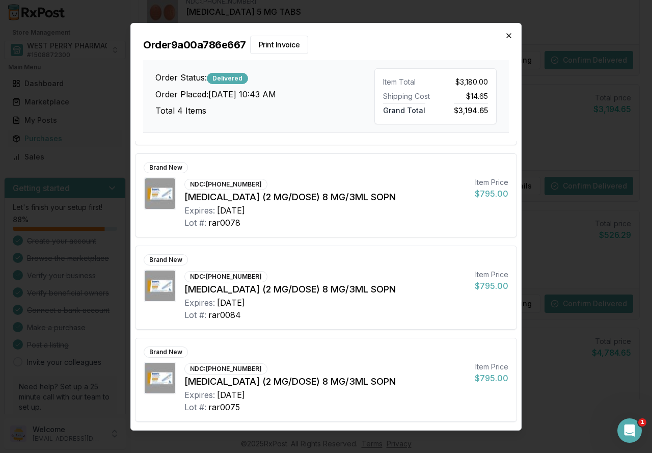 Image resolution: width=652 pixels, height=453 pixels. What do you see at coordinates (225, 314) in the screenshot?
I see `div: rar0084` at bounding box center [225, 314].